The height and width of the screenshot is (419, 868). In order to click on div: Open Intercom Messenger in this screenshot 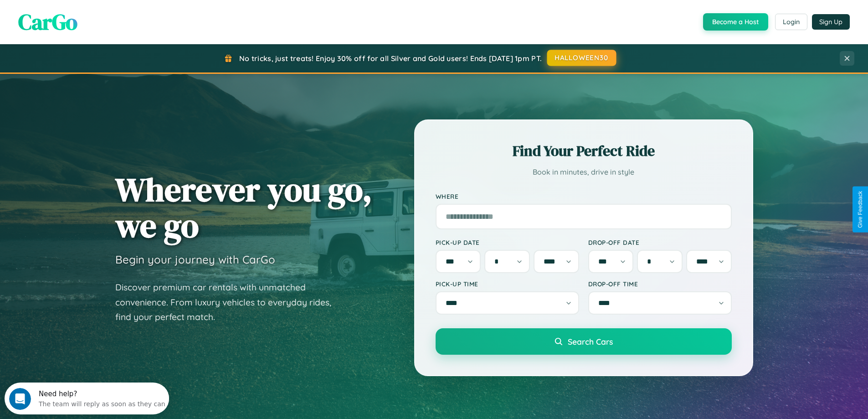, I will do `click(86, 16)`.